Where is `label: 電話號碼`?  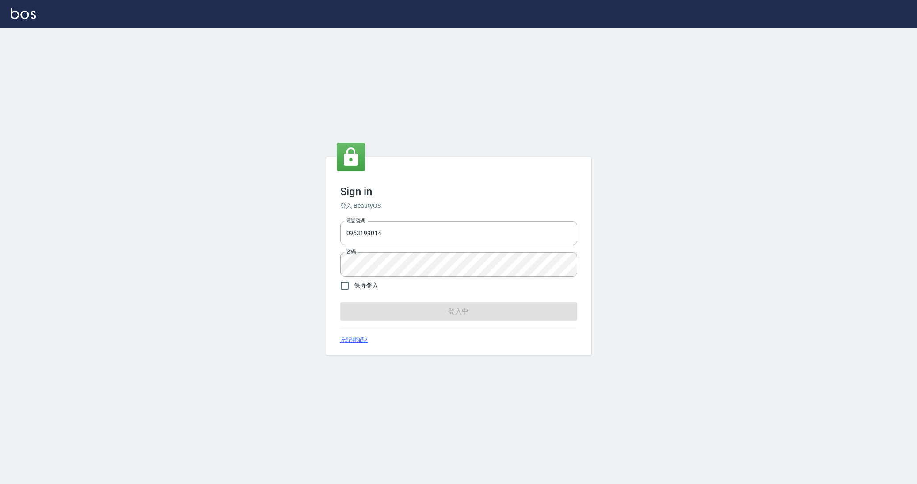
label: 電話號碼 is located at coordinates (356, 220).